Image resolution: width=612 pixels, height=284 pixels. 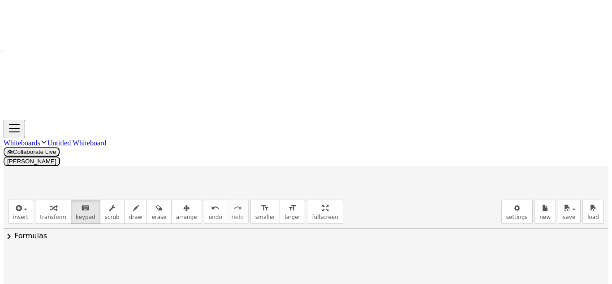 What do you see at coordinates (77, 142) in the screenshot?
I see `a: Untitled Whiteboard` at bounding box center [77, 142].